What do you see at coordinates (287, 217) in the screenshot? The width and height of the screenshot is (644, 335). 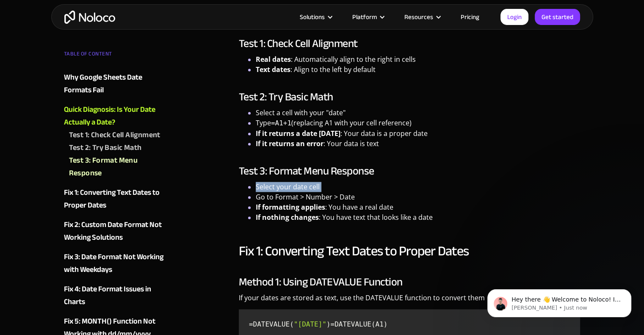 I see `strong: If nothing changes` at bounding box center [287, 217].